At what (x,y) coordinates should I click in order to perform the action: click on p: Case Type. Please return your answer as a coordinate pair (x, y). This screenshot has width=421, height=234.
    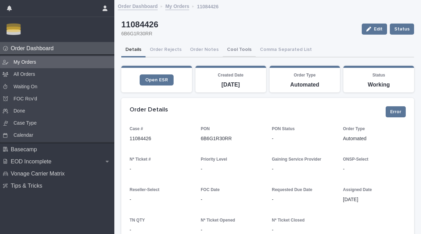
    Looking at the image, I should click on (25, 123).